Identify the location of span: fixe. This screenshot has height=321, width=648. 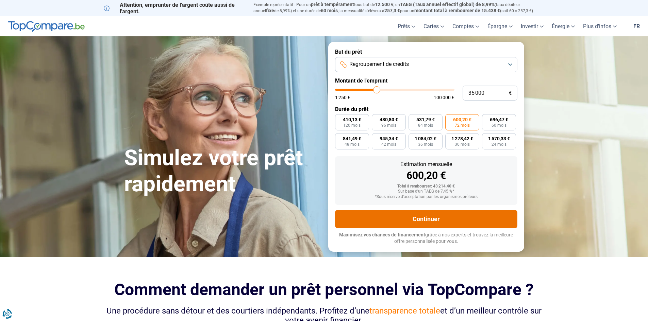
(270, 11).